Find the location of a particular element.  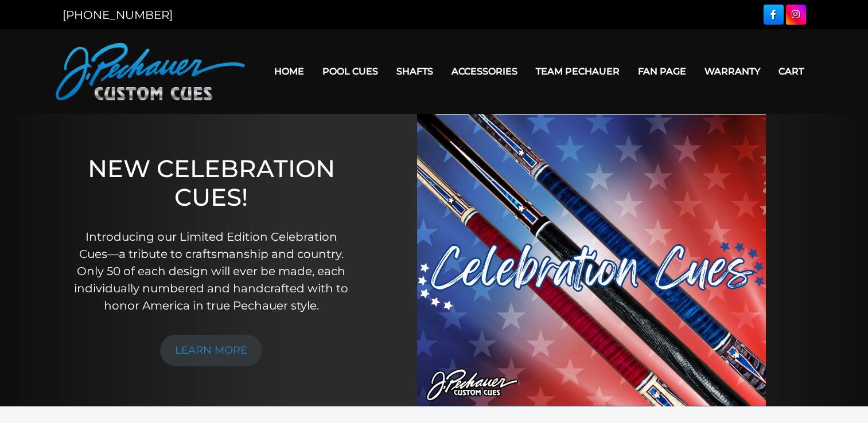

a: Team Pechauer is located at coordinates (578, 71).